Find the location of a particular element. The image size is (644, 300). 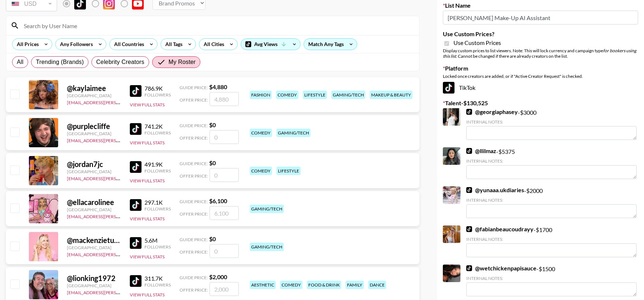

a: @llilmaz is located at coordinates (480, 151).